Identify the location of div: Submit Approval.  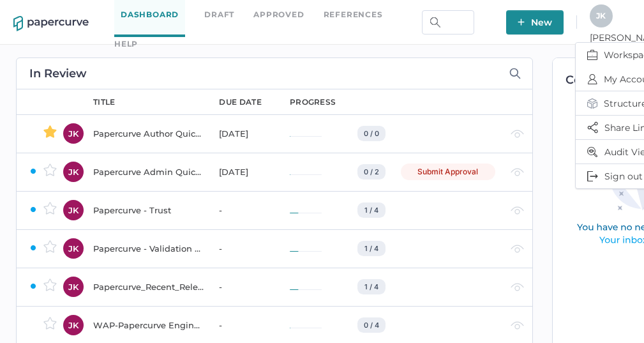
(448, 172).